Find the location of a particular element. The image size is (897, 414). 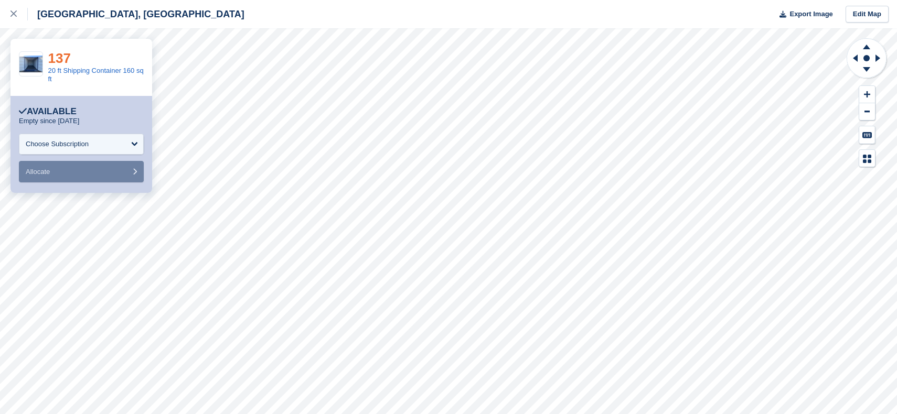

button: Keyboard Shortcuts is located at coordinates (867, 135).